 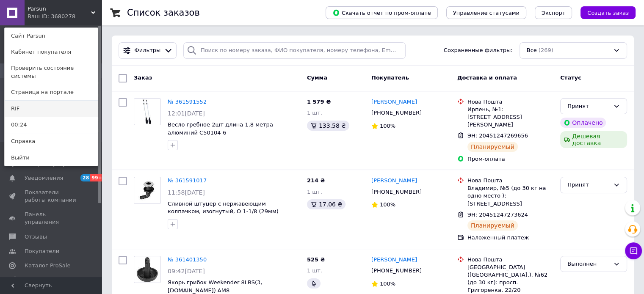 I want to click on h1: Список заказов, so click(x=163, y=13).